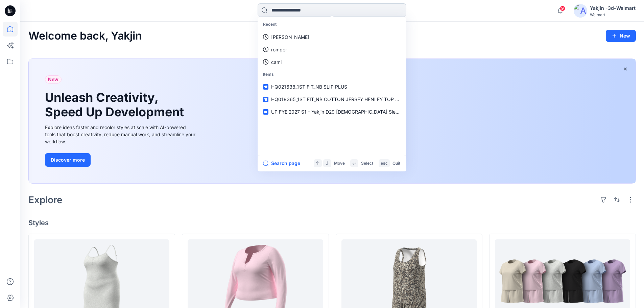  I want to click on p: Quit, so click(396, 163).